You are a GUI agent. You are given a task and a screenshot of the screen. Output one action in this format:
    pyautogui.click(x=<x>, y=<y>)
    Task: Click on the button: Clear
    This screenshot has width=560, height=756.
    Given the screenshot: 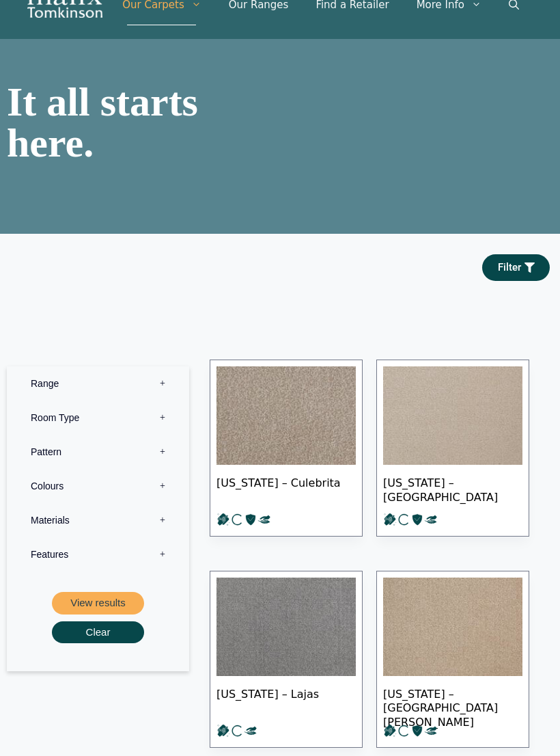 What is the action you would take?
    pyautogui.click(x=98, y=632)
    